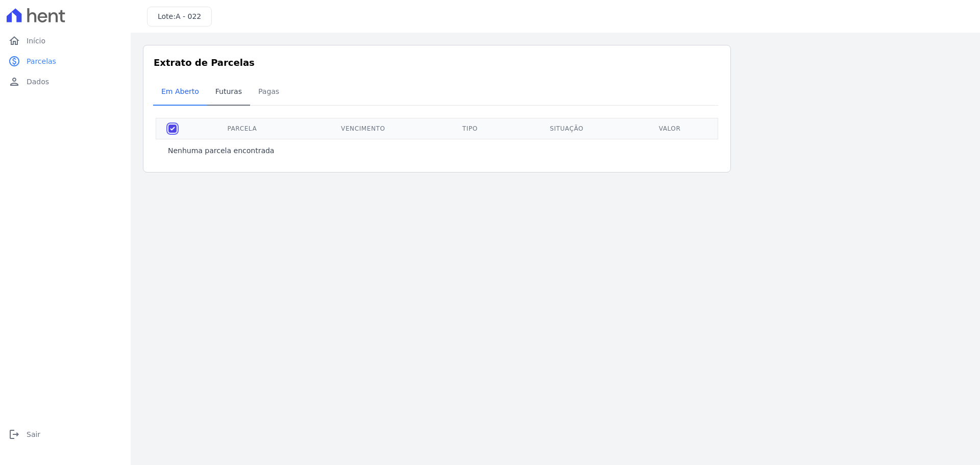 Image resolution: width=980 pixels, height=465 pixels. What do you see at coordinates (41, 61) in the screenshot?
I see `span: Parcelas` at bounding box center [41, 61].